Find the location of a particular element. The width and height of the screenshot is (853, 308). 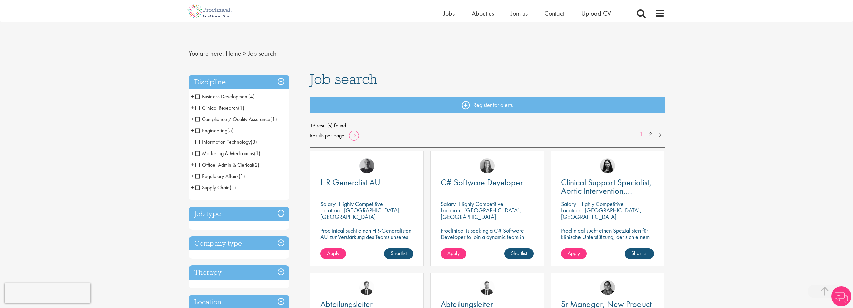

a: Join us is located at coordinates (519, 13).